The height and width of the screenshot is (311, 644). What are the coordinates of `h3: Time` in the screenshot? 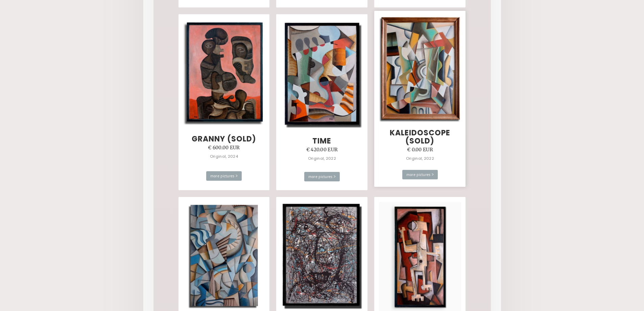 It's located at (322, 141).